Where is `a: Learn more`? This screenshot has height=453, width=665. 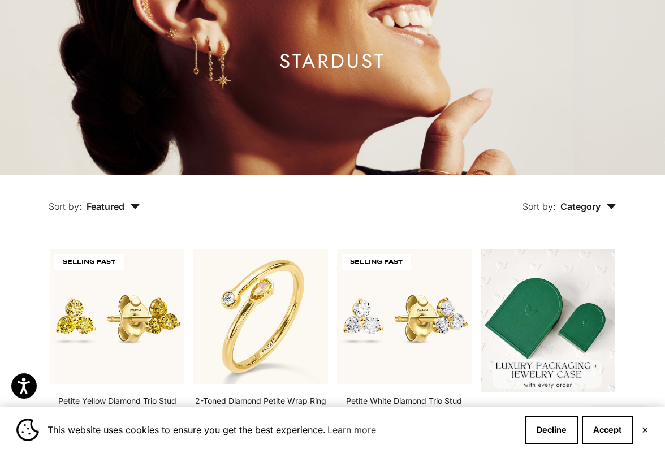 a: Learn more is located at coordinates (352, 430).